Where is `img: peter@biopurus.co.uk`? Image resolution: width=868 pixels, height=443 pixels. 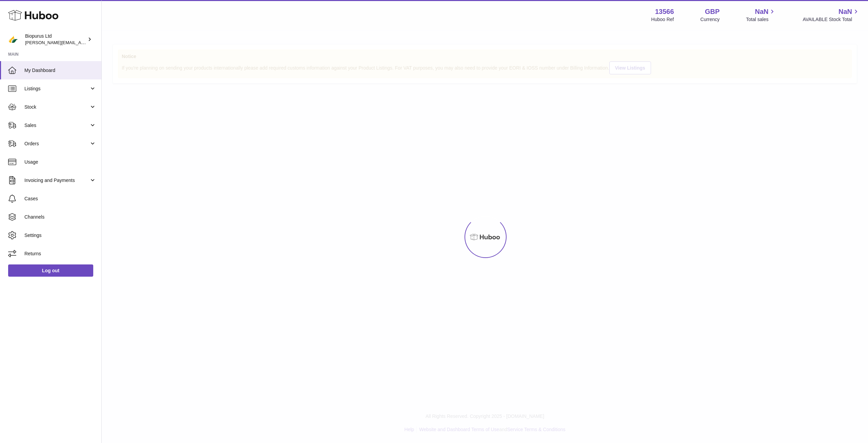 img: peter@biopurus.co.uk is located at coordinates (13, 40).